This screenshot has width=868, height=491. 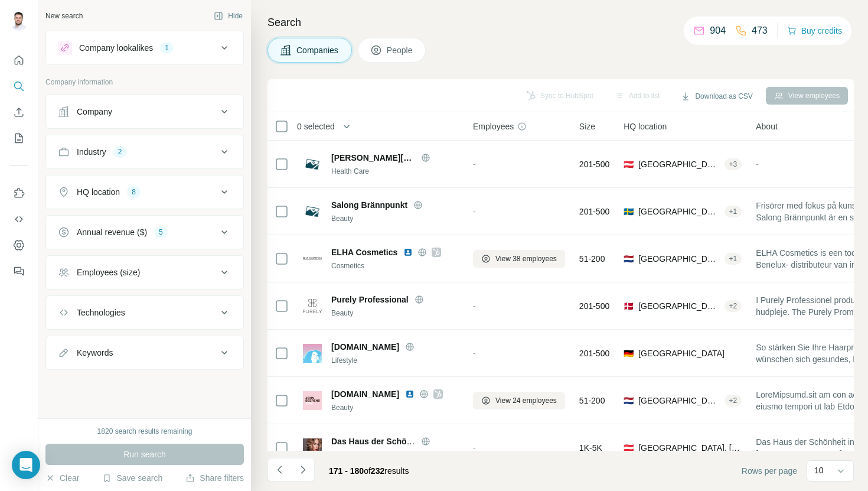 What do you see at coordinates (145, 431) in the screenshot?
I see `div: 1820 search results remaining` at bounding box center [145, 431].